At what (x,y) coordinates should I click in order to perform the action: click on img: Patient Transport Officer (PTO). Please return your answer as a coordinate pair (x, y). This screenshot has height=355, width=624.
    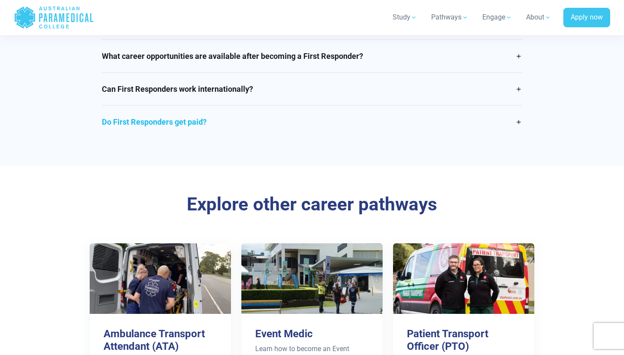
    Looking at the image, I should click on (464, 279).